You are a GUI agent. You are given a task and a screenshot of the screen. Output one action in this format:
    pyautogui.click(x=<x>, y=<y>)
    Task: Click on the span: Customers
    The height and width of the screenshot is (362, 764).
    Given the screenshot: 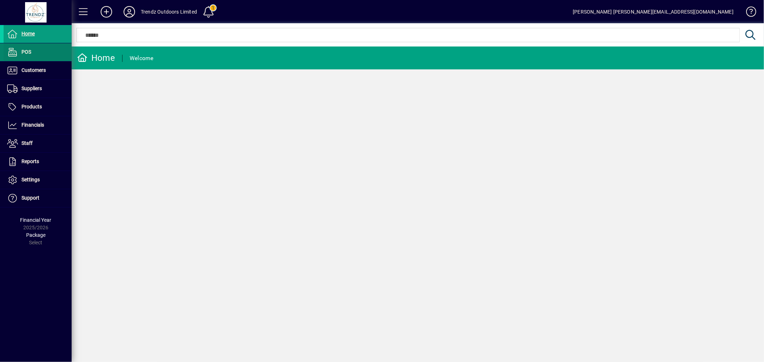 What is the action you would take?
    pyautogui.click(x=34, y=70)
    